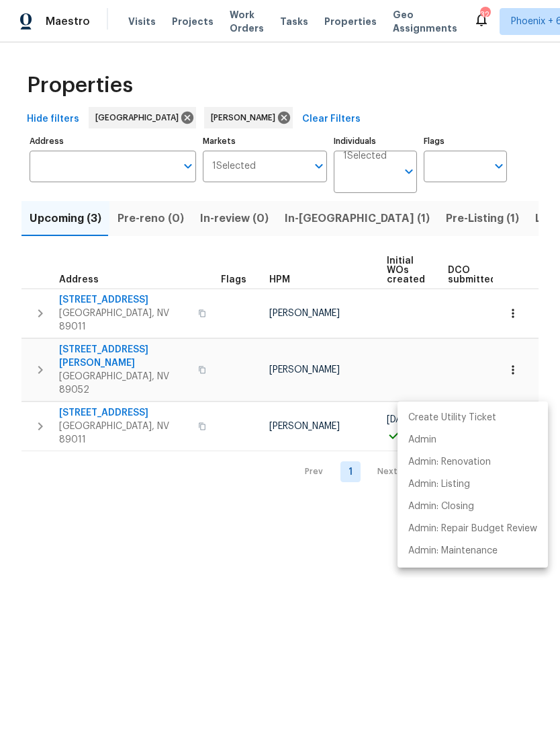  Describe the element at coordinates (473, 528) in the screenshot. I see `p: Admin: Repair Budget Review` at that location.